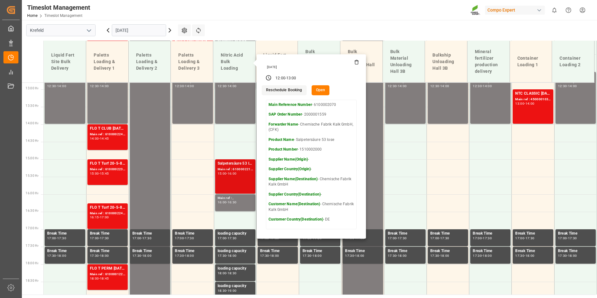 The height and width of the screenshot is (298, 597). Describe the element at coordinates (32, 123) in the screenshot. I see `span: 14:00 Hr` at that location.